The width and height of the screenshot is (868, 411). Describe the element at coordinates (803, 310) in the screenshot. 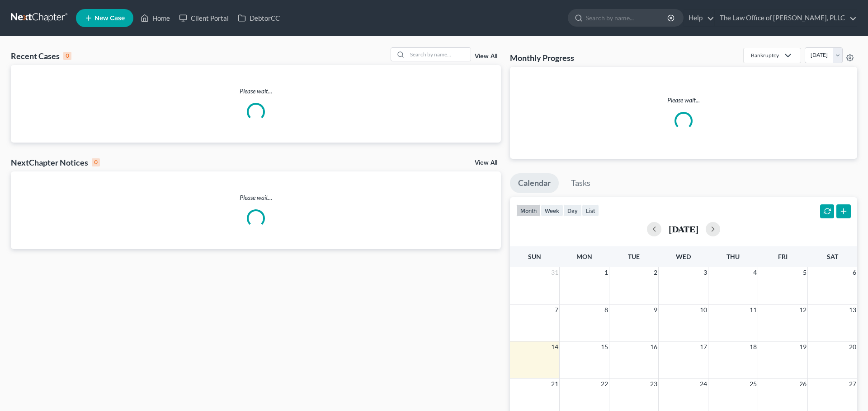

I see `span: 12` at that location.